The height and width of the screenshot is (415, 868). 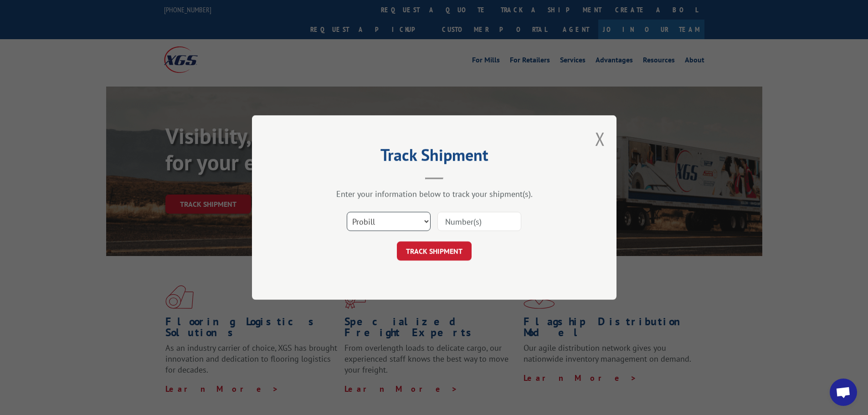 I want to click on div: Enter your information below to track your shipment(s)., so click(x=434, y=193).